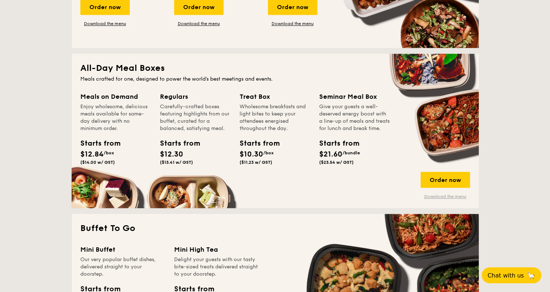  I want to click on span: $12.84, so click(92, 155).